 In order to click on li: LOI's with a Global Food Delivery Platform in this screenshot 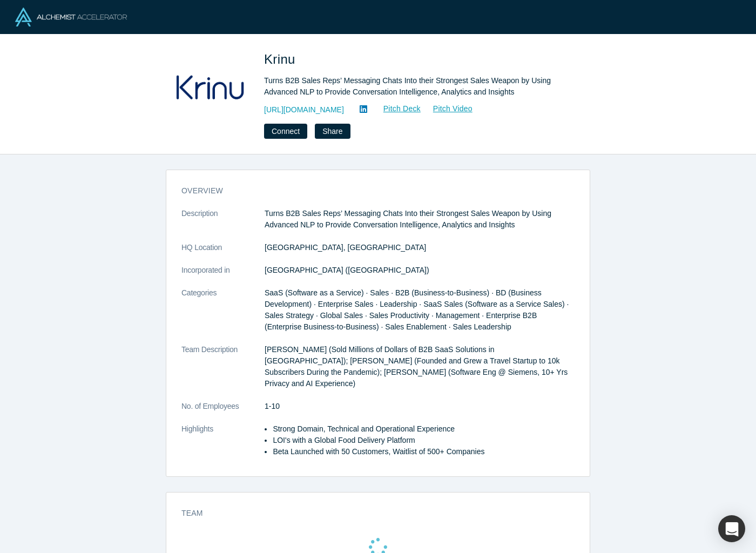, I will do `click(423, 440)`.